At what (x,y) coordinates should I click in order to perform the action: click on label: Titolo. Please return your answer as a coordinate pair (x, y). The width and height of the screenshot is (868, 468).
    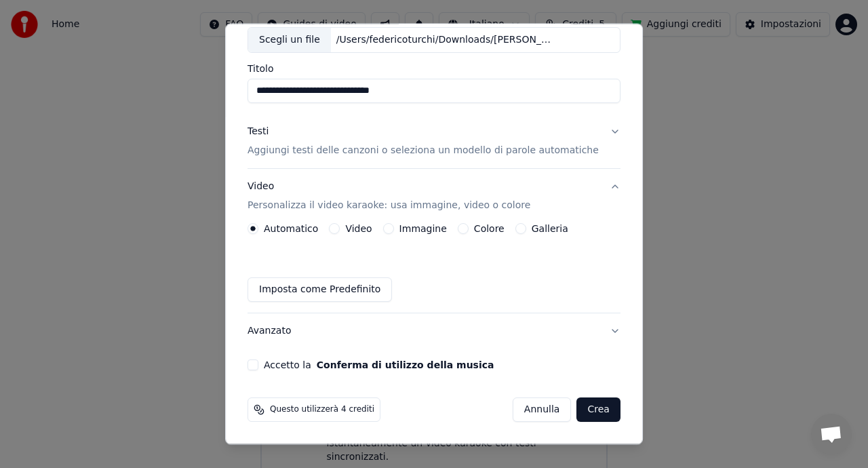
    Looking at the image, I should click on (434, 69).